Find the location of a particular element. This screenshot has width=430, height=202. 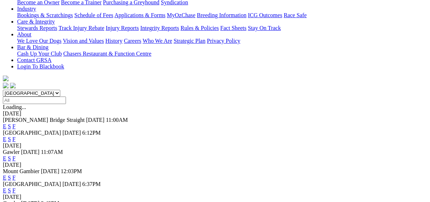

a: We Love Our Dogs is located at coordinates (39, 41).